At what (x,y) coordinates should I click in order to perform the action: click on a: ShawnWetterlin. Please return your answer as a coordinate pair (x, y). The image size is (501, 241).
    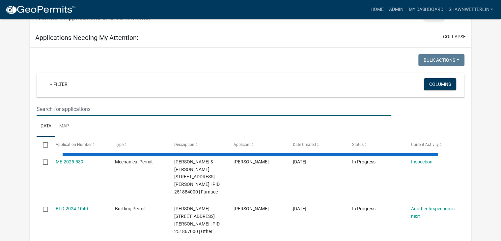
    Looking at the image, I should click on (471, 10).